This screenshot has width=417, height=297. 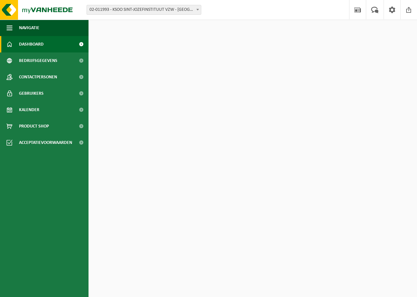 What do you see at coordinates (29, 110) in the screenshot?
I see `span: Kalender` at bounding box center [29, 110].